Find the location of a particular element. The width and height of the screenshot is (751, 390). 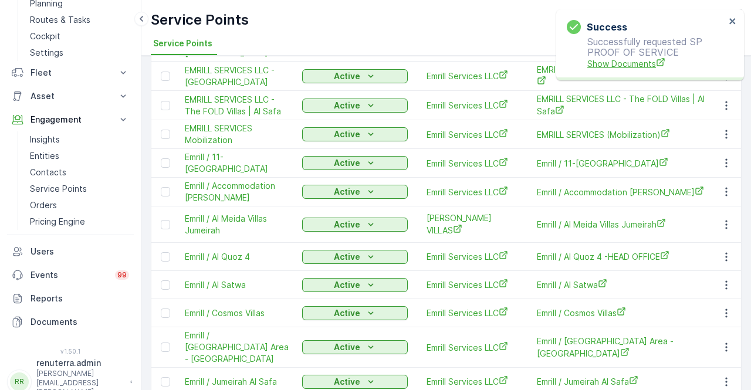

a: Users is located at coordinates (70, 252).